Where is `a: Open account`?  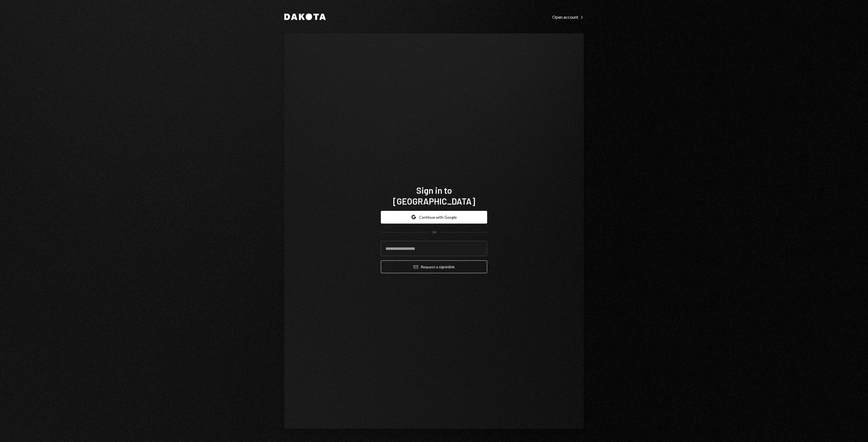 a: Open account is located at coordinates (568, 17).